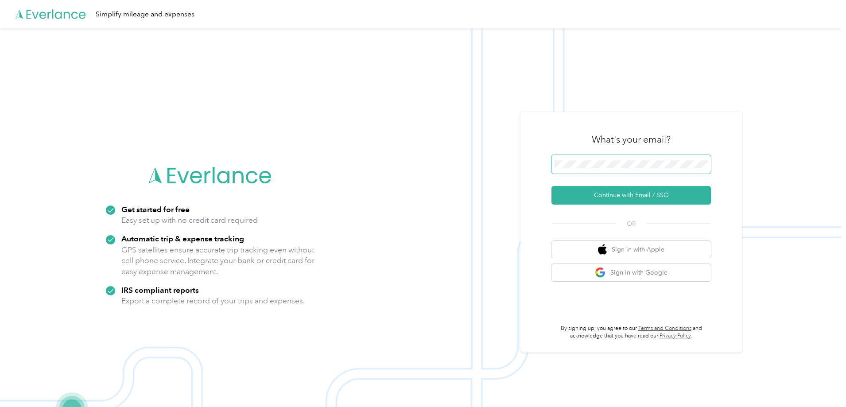 Image resolution: width=846 pixels, height=407 pixels. I want to click on button: Continue with Email / SSO, so click(631, 195).